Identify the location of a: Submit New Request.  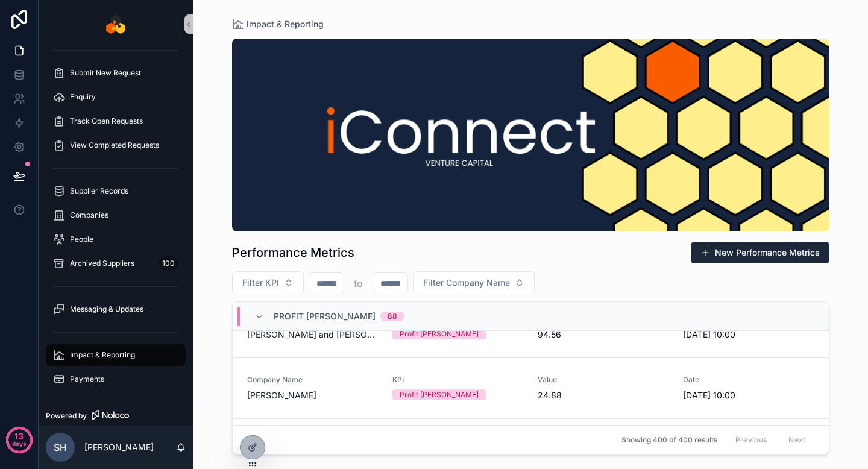
(116, 73).